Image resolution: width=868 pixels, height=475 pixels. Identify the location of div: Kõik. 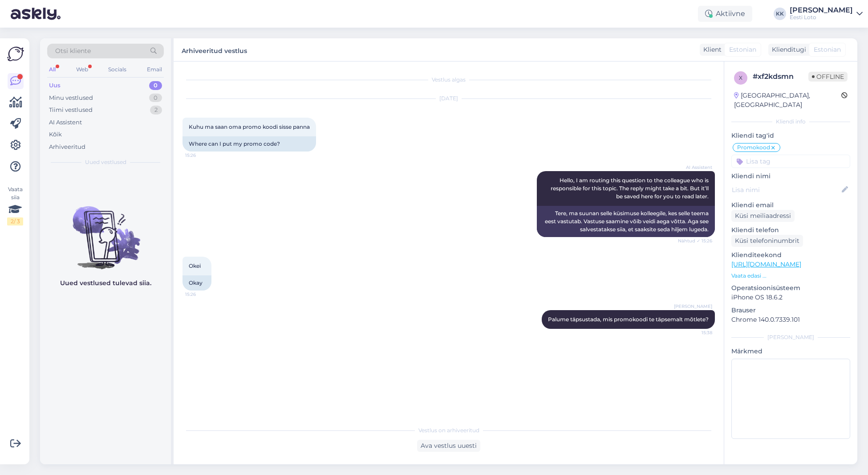
(55, 134).